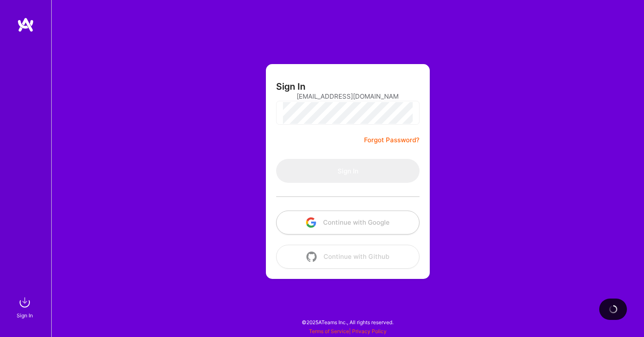 This screenshot has height=337, width=644. Describe the element at coordinates (348, 171) in the screenshot. I see `button: Sign In` at that location.